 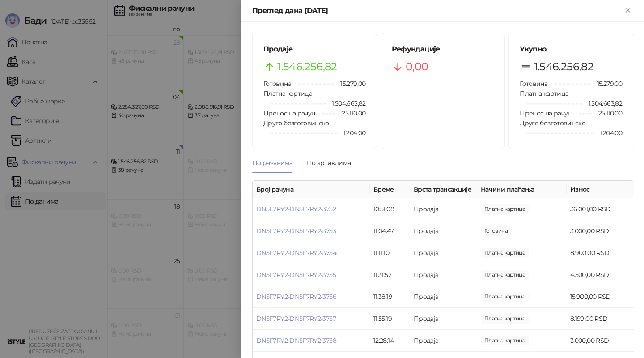 What do you see at coordinates (390, 340) in the screenshot?
I see `td: 12:28:14` at bounding box center [390, 340].